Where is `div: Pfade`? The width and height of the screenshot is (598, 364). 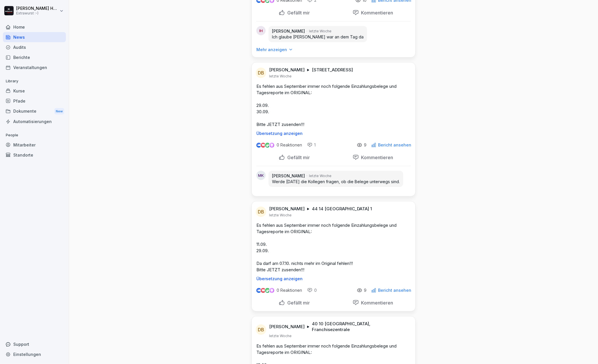
div: Pfade is located at coordinates (35, 101).